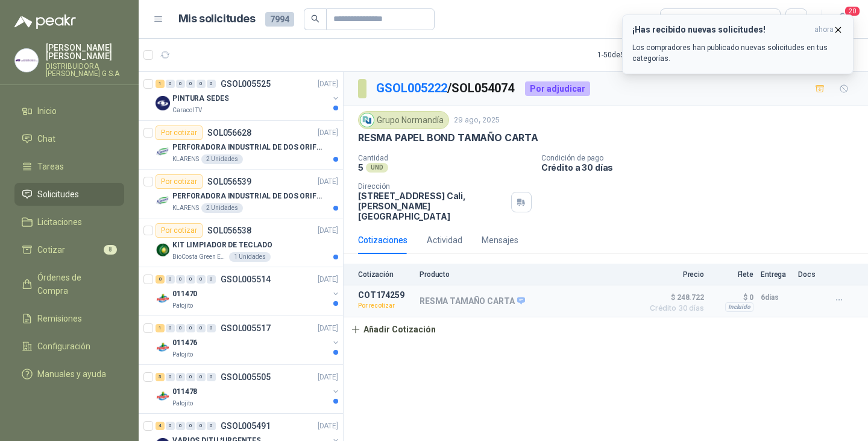 The height and width of the screenshot is (441, 868). Describe the element at coordinates (393, 329) in the screenshot. I see `button: Añadir Cotización` at that location.